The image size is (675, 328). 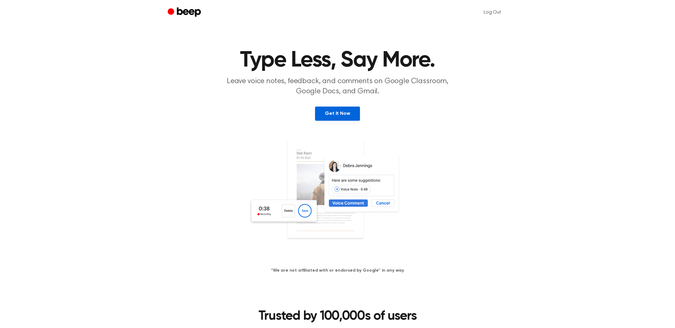 I want to click on a: Get It Now, so click(x=337, y=114).